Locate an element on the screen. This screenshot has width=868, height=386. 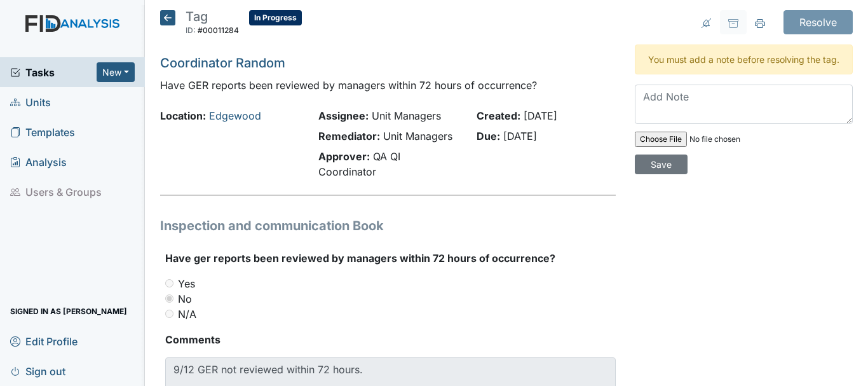
span: ID: is located at coordinates (190, 30).